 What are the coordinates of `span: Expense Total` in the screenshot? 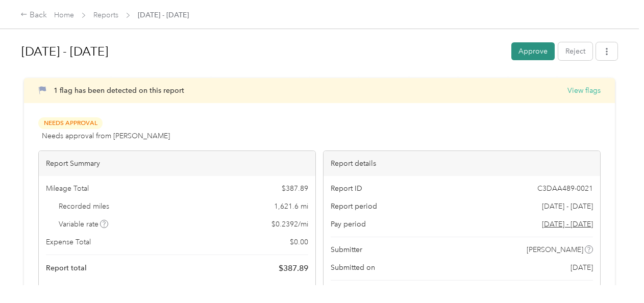 It's located at (68, 242).